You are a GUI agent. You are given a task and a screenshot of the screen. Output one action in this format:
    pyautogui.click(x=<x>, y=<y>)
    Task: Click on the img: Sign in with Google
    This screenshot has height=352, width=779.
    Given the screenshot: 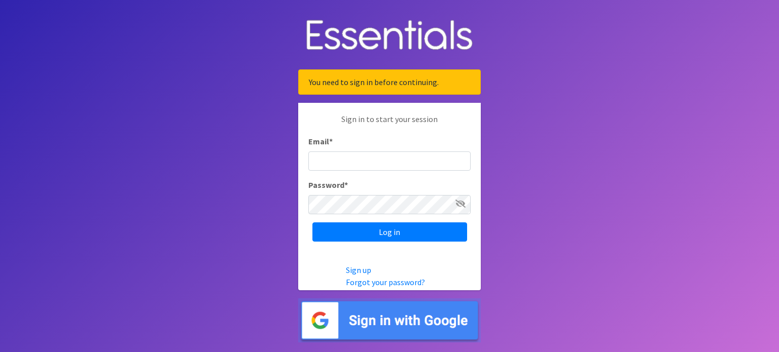 What is the action you would take?
    pyautogui.click(x=389, y=320)
    